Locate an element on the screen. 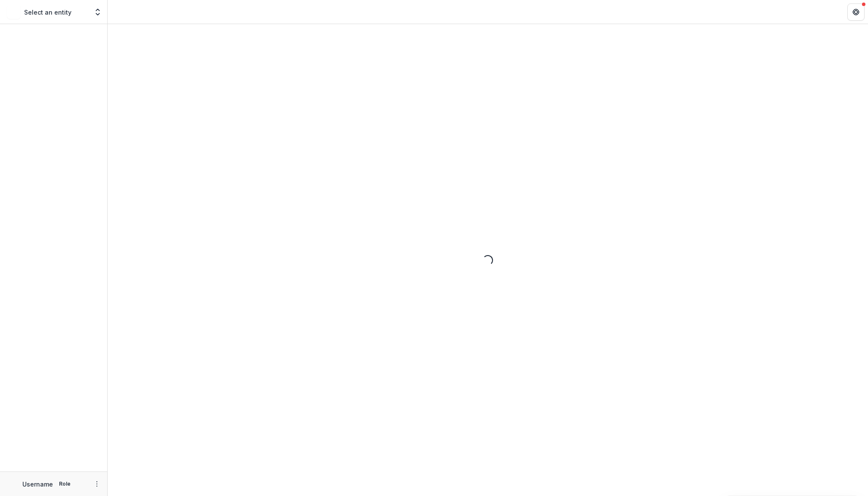 The height and width of the screenshot is (496, 868). p: Username is located at coordinates (37, 484).